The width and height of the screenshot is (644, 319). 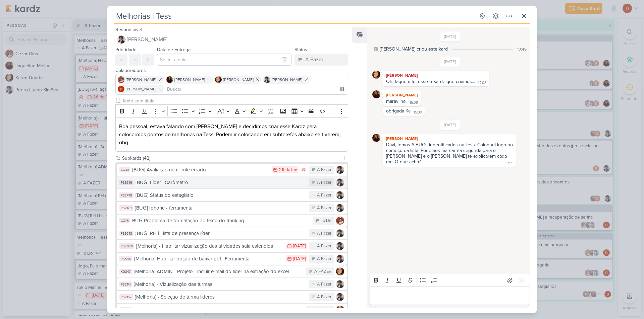 What do you see at coordinates (125, 284) in the screenshot?
I see `div: PS2141` at bounding box center [125, 284].